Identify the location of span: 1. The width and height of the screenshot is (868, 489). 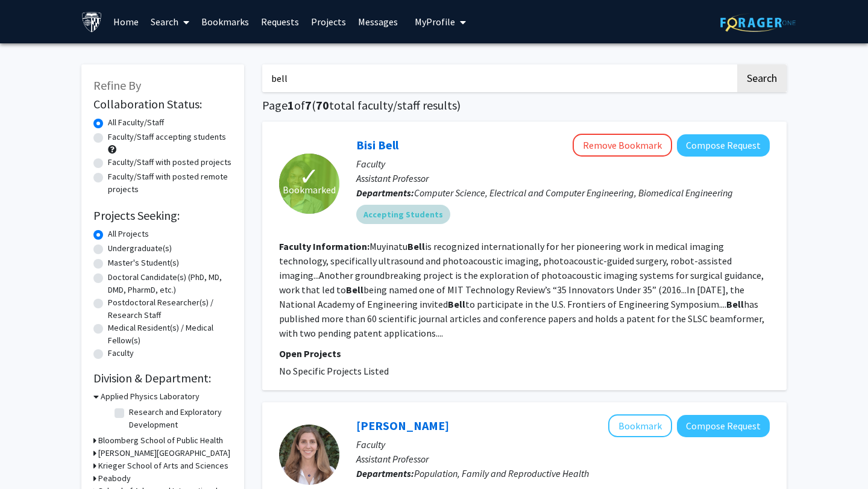
(291, 105).